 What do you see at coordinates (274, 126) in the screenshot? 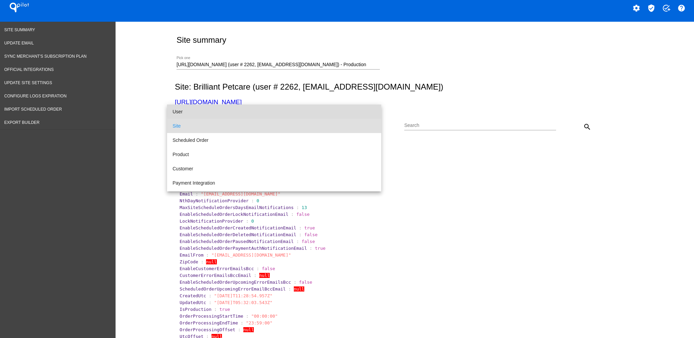
I see `span: Site` at bounding box center [274, 126].